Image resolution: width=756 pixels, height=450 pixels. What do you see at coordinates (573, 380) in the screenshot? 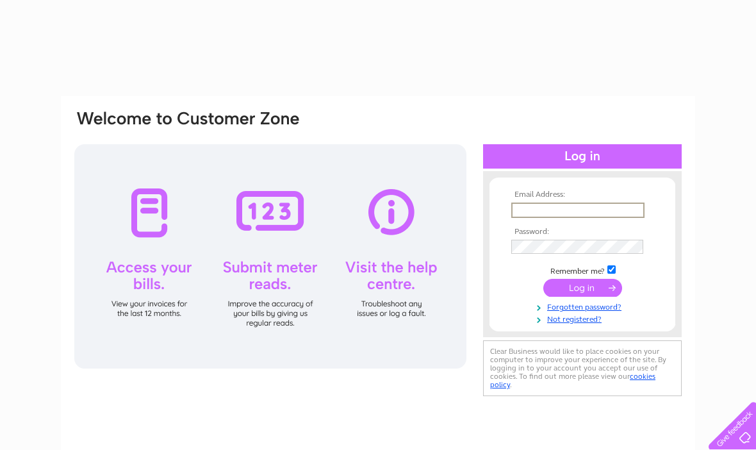
I see `a: cookies policy` at bounding box center [573, 380].